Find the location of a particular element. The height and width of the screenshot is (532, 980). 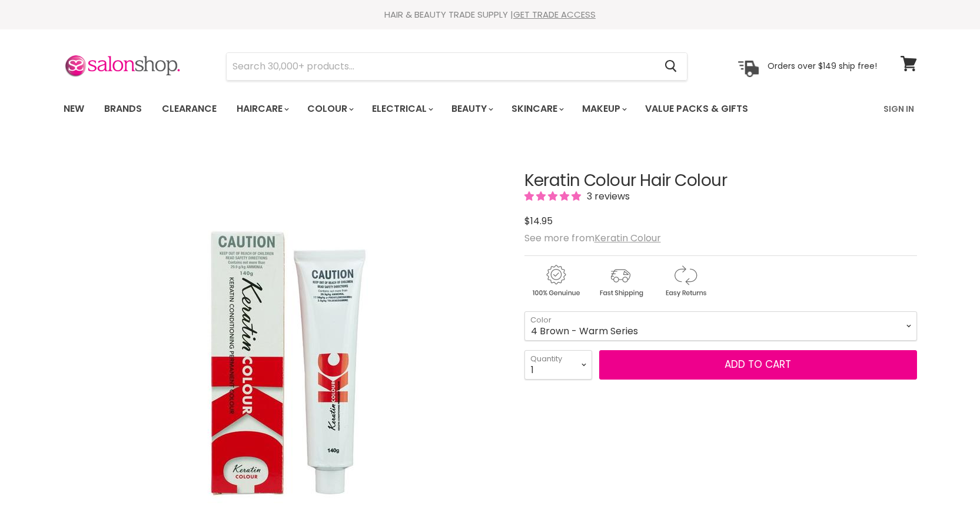

img: genuine.gif is located at coordinates (556, 281).